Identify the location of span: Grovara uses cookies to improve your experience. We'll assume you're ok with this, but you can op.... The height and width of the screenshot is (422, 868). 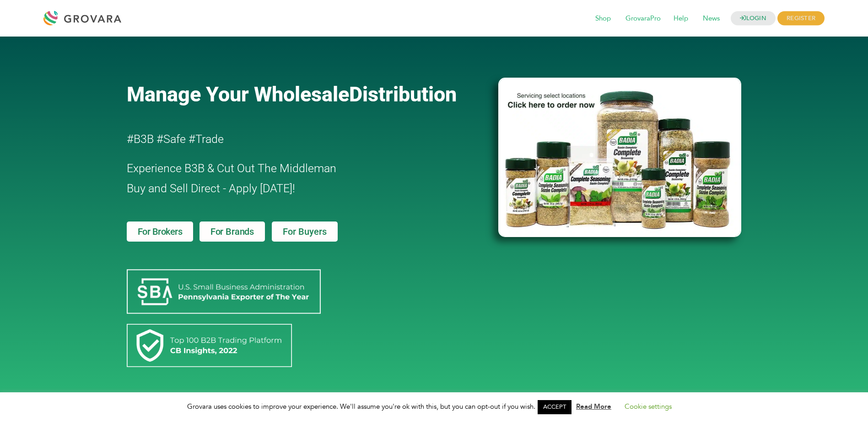
(434, 406).